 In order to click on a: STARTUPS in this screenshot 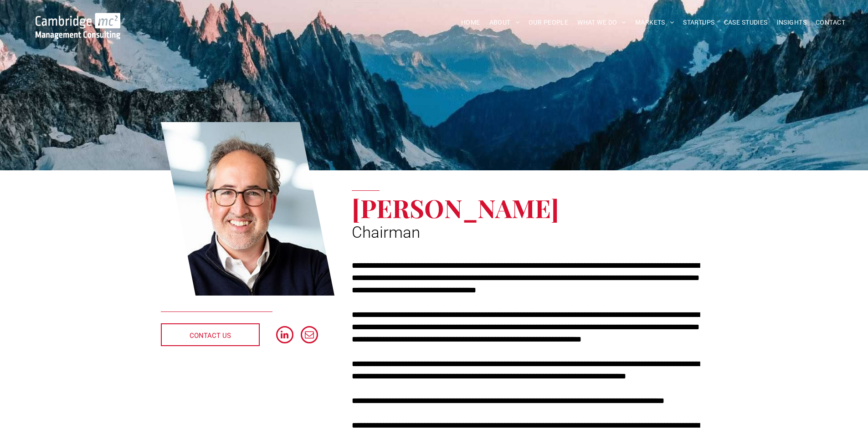, I will do `click(698, 22)`.